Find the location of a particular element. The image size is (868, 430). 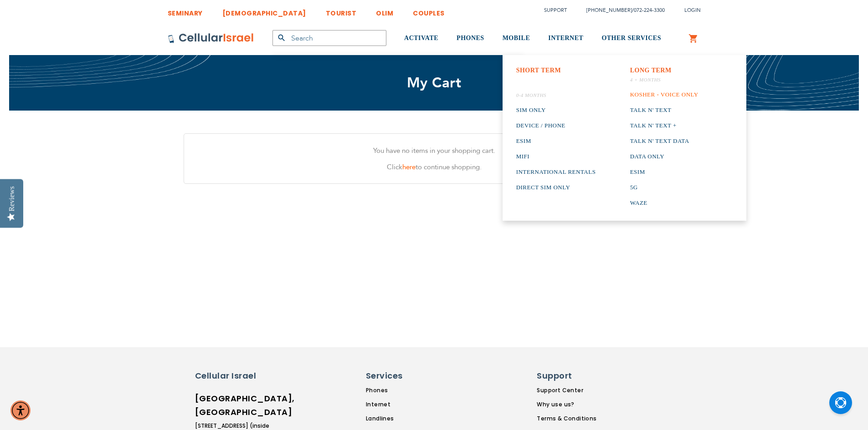

span: ACTIVATE is located at coordinates (421, 38).